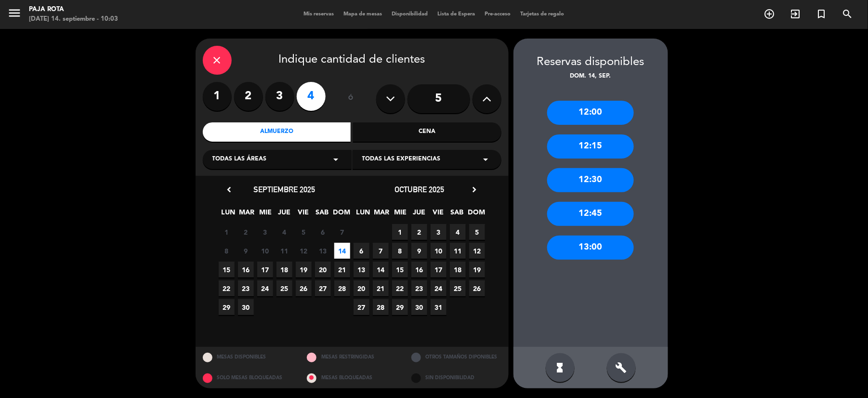  I want to click on div: SOLO MESAS BLOQUEADAS, so click(248, 377).